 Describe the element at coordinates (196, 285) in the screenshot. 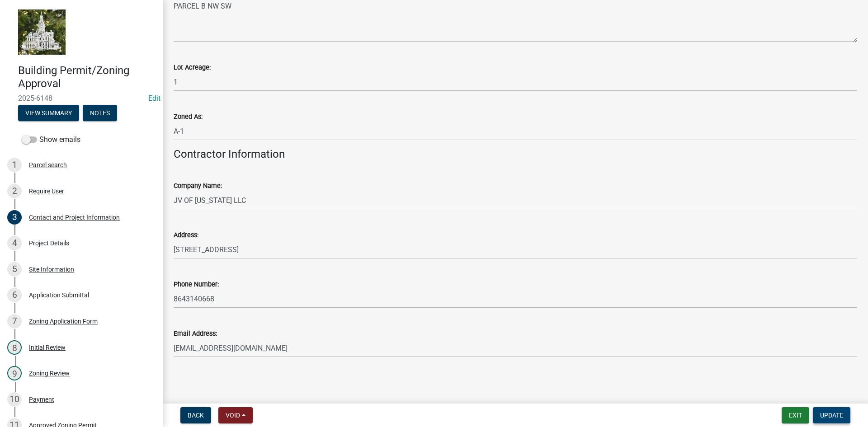

I see `label: Phone Number:` at that location.